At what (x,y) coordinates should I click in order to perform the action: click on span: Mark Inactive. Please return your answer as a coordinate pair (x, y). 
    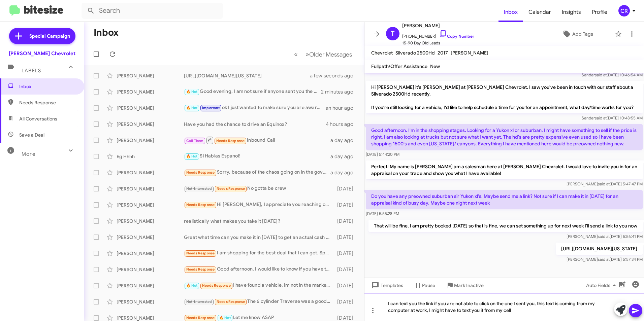
    Looking at the image, I should click on (469, 286).